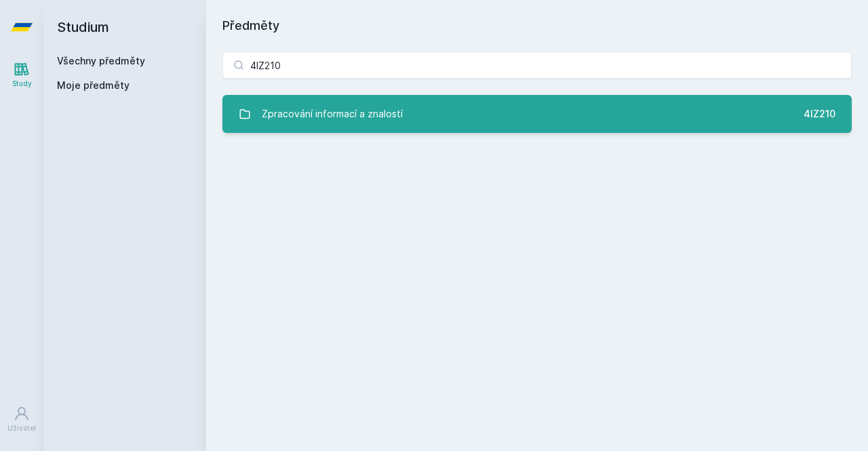  I want to click on h1: Předměty, so click(537, 26).